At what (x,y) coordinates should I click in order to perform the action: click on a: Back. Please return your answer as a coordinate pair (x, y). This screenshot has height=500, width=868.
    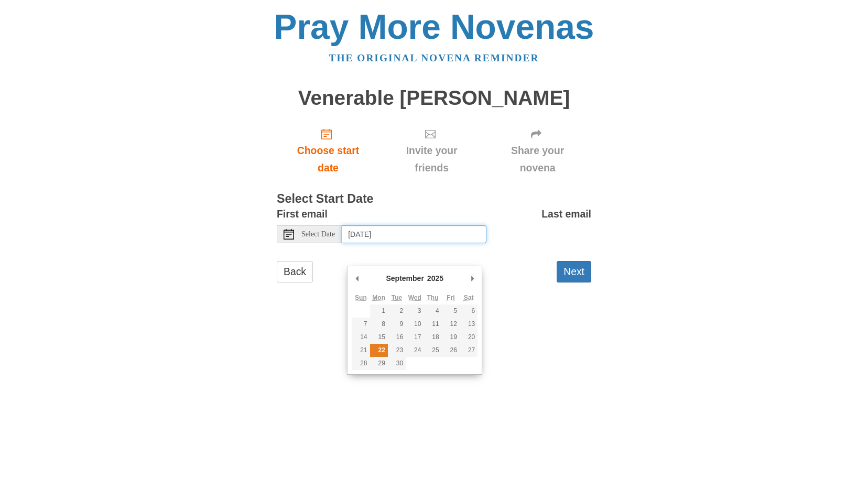
    Looking at the image, I should click on (295, 271).